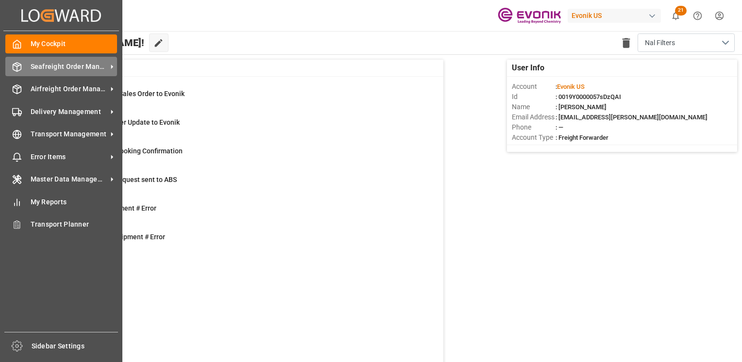 Image resolution: width=742 pixels, height=362 pixels. What do you see at coordinates (588, 97) in the screenshot?
I see `span: : 0019Y0000057sDzQAI` at bounding box center [588, 97].